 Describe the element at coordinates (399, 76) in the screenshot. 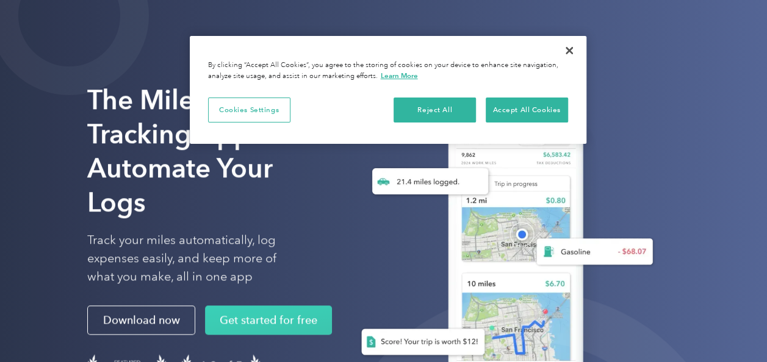

I see `a: More information about your privacy, opens in a new tab` at that location.